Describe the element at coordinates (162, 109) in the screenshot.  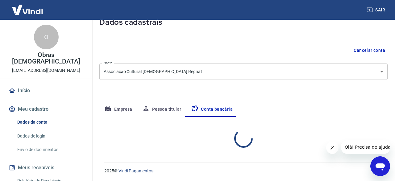
I see `button: Pessoa titular` at that location.